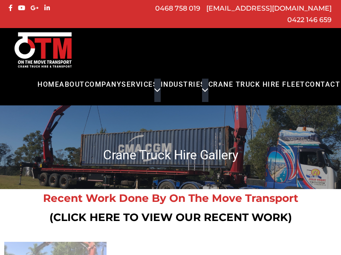 This screenshot has width=341, height=255. What do you see at coordinates (139, 90) in the screenshot?
I see `a: Services` at bounding box center [139, 90].